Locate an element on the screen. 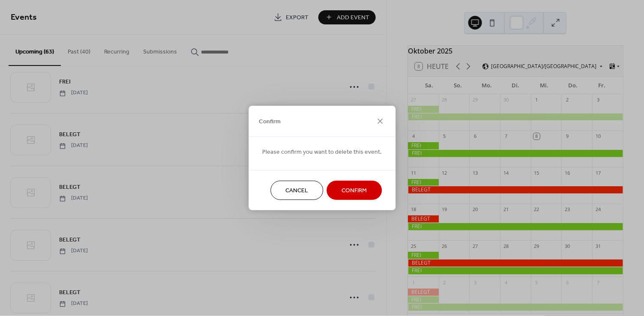 The width and height of the screenshot is (644, 316). button: Confirm is located at coordinates (354, 190).